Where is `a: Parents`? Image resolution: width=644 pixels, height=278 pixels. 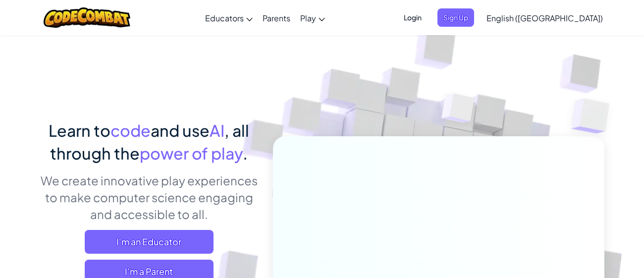
a: Parents is located at coordinates (276, 18).